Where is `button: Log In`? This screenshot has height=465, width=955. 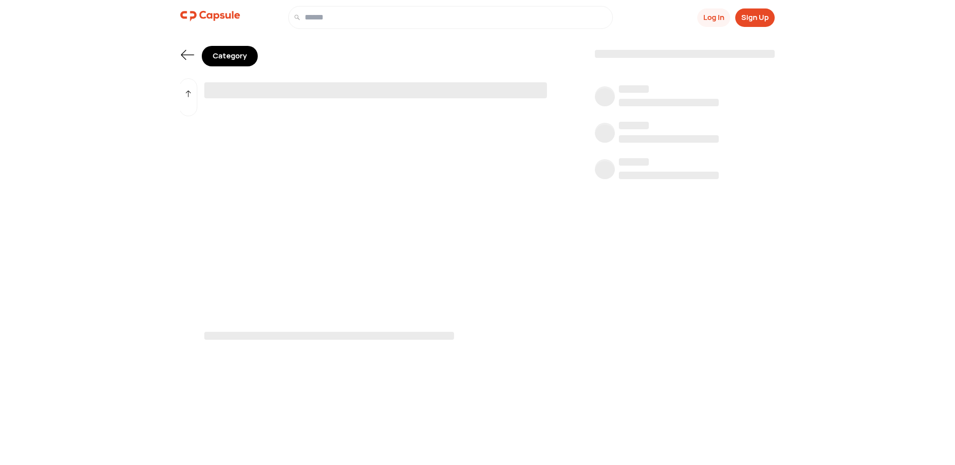 button: Log In is located at coordinates (714, 17).